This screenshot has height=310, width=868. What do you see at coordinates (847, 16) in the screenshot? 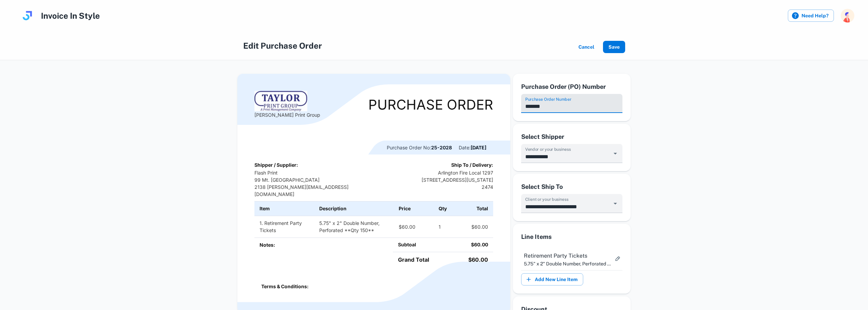
I see `button: photoURL` at bounding box center [847, 16].